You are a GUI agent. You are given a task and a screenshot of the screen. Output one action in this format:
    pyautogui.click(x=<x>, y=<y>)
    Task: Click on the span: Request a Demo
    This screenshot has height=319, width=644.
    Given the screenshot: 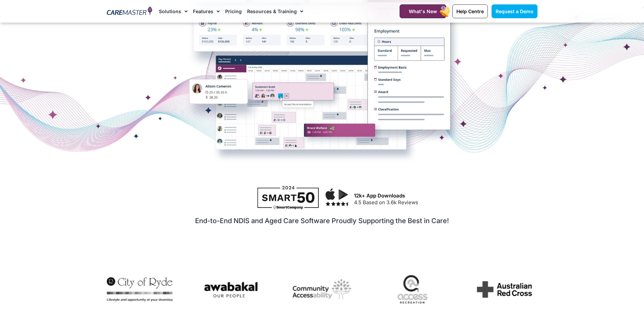 What is the action you would take?
    pyautogui.click(x=514, y=11)
    